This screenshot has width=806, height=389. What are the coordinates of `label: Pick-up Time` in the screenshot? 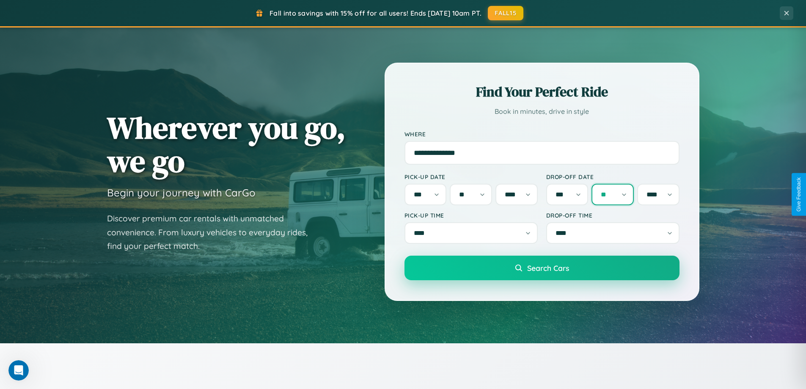 It's located at (471, 215).